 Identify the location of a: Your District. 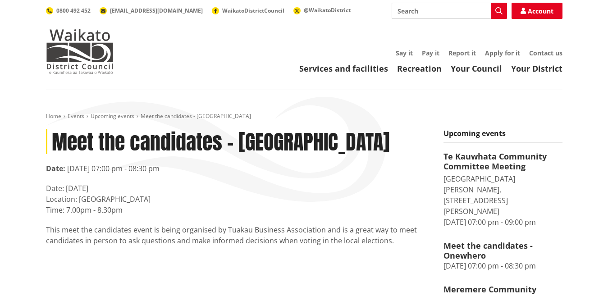
(537, 69).